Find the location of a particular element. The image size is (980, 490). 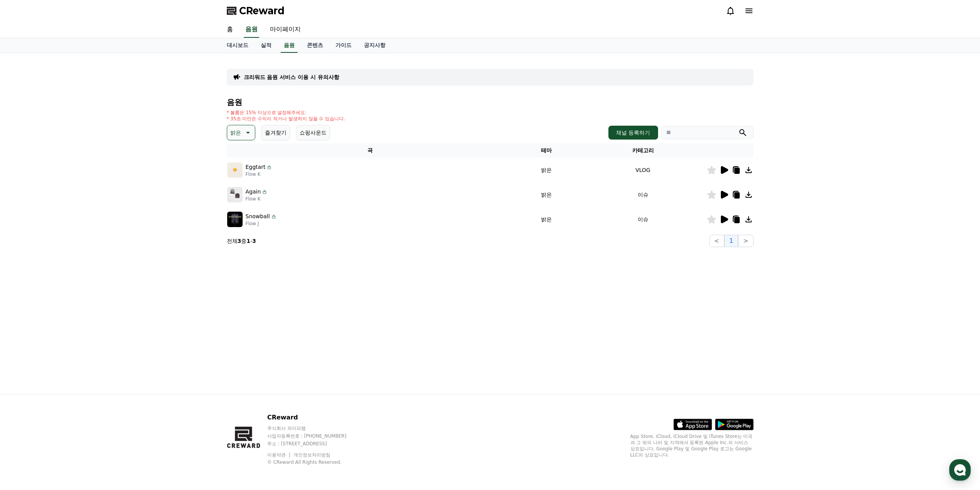

p: * 볼륨은 15% 이상으로 설정해주세요. is located at coordinates (287, 112).